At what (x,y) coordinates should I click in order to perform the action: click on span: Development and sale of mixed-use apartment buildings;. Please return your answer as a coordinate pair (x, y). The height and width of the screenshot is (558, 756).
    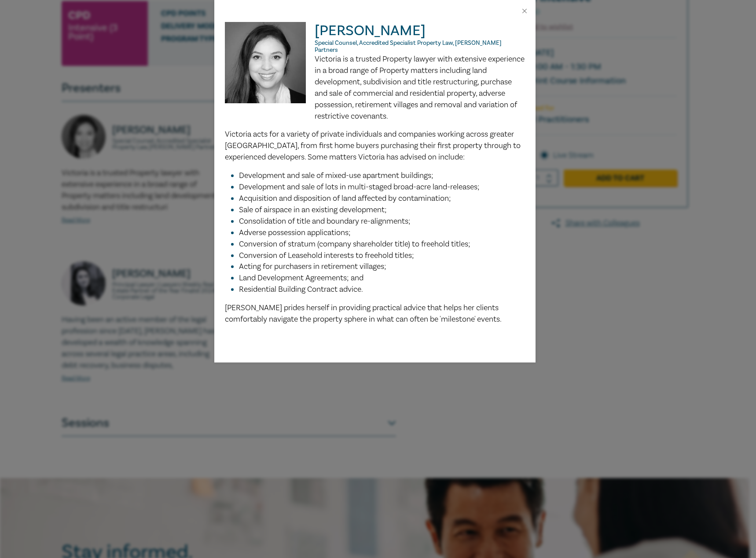
    Looking at the image, I should click on (336, 176).